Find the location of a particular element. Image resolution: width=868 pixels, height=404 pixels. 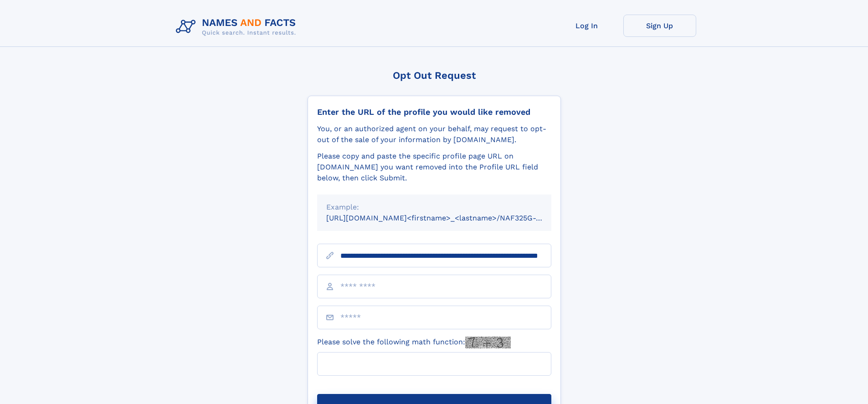

img: Logo Names and Facts is located at coordinates (238, 27).